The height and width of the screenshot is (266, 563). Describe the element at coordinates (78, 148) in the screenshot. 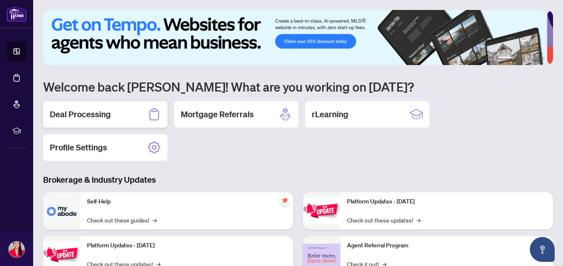

I see `h2: Profile Settings` at that location.